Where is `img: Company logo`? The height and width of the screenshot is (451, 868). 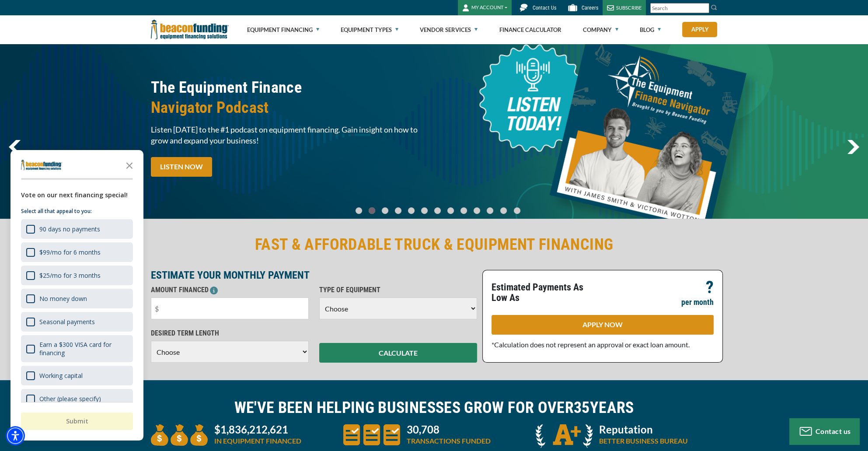 img: Company logo is located at coordinates (42, 165).